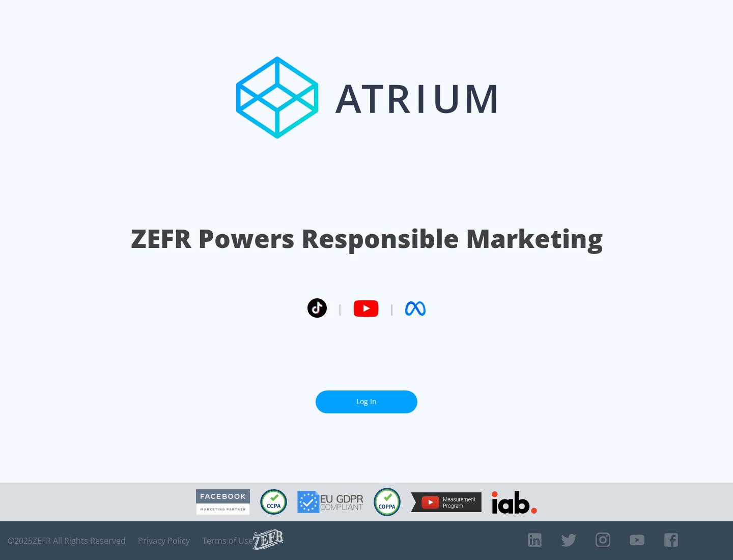 This screenshot has height=560, width=733. I want to click on span: © 2025 ZEFR All Rights Reserved, so click(67, 540).